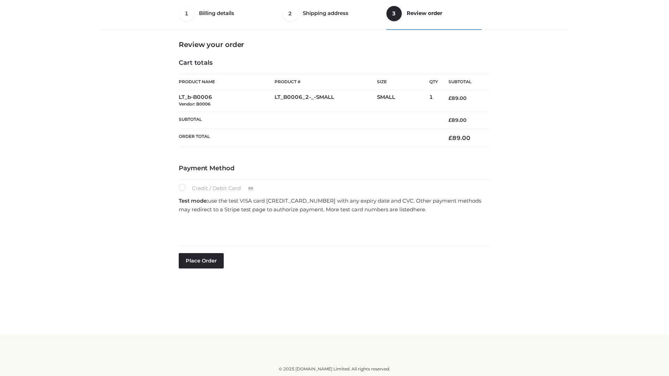 This screenshot has height=376, width=669. What do you see at coordinates (419, 209) in the screenshot?
I see `a: here` at bounding box center [419, 209].